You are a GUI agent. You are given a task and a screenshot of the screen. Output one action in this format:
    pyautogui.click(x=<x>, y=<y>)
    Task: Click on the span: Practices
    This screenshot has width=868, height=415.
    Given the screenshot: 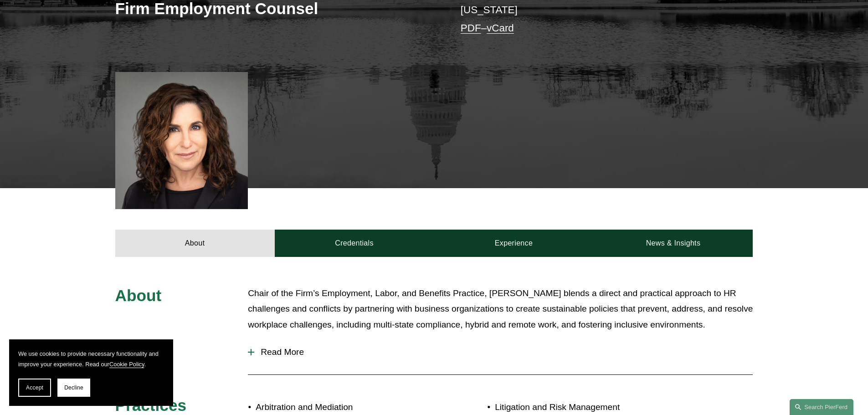 What is the action you would take?
    pyautogui.click(x=151, y=405)
    